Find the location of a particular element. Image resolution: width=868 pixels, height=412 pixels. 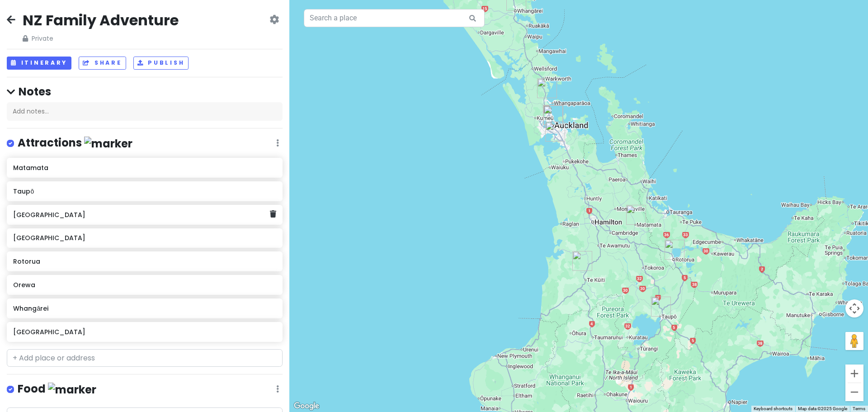

button: Map camera controls is located at coordinates (855, 308).